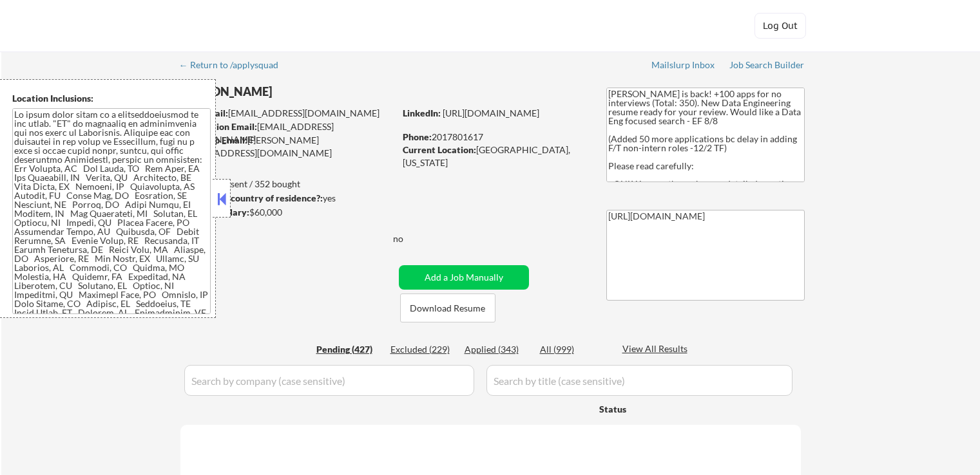 This screenshot has height=475, width=980. I want to click on strong: Can work in country of residence?:, so click(251, 197).